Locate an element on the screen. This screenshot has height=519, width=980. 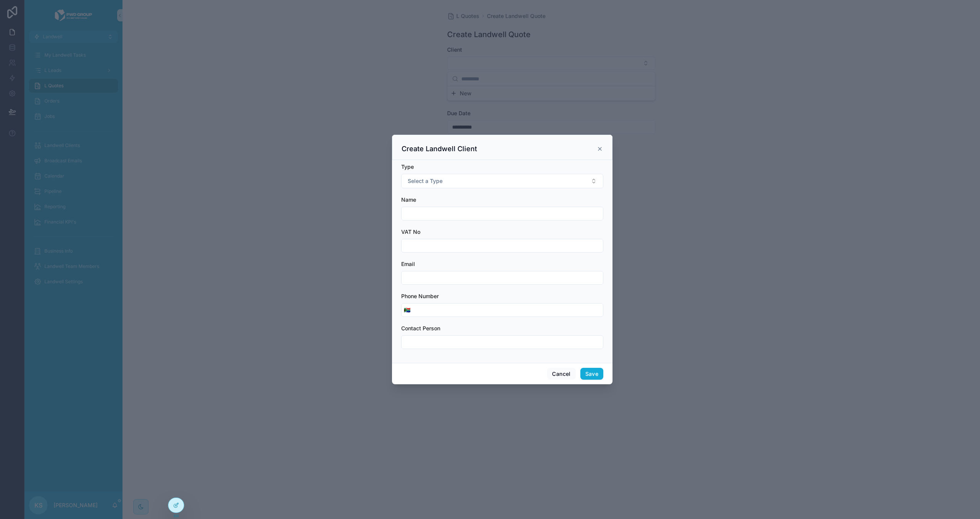
span: Name is located at coordinates (409, 200).